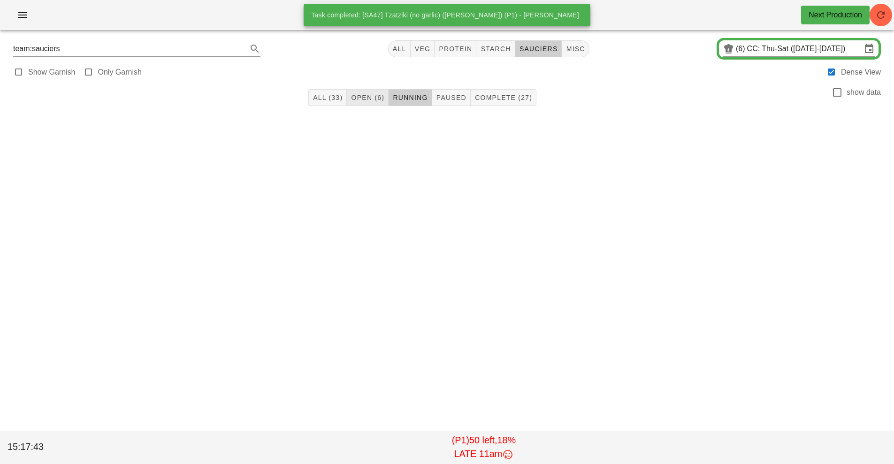 The image size is (894, 464). Describe the element at coordinates (455, 49) in the screenshot. I see `span: protein` at that location.